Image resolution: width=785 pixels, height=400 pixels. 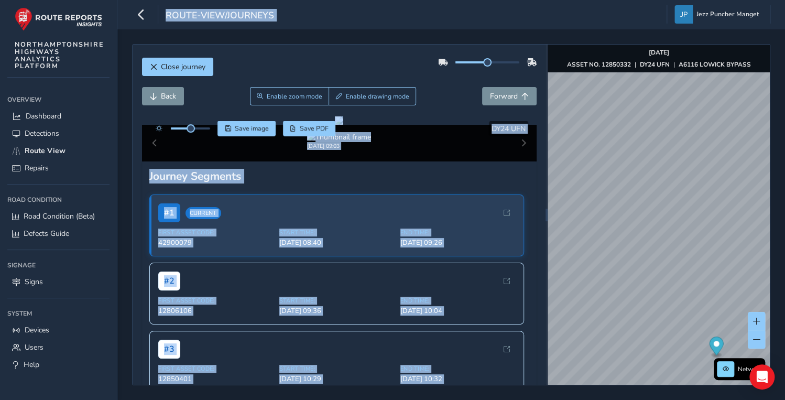 What do you see at coordinates (58, 168) in the screenshot?
I see `a: Repairs` at bounding box center [58, 168].